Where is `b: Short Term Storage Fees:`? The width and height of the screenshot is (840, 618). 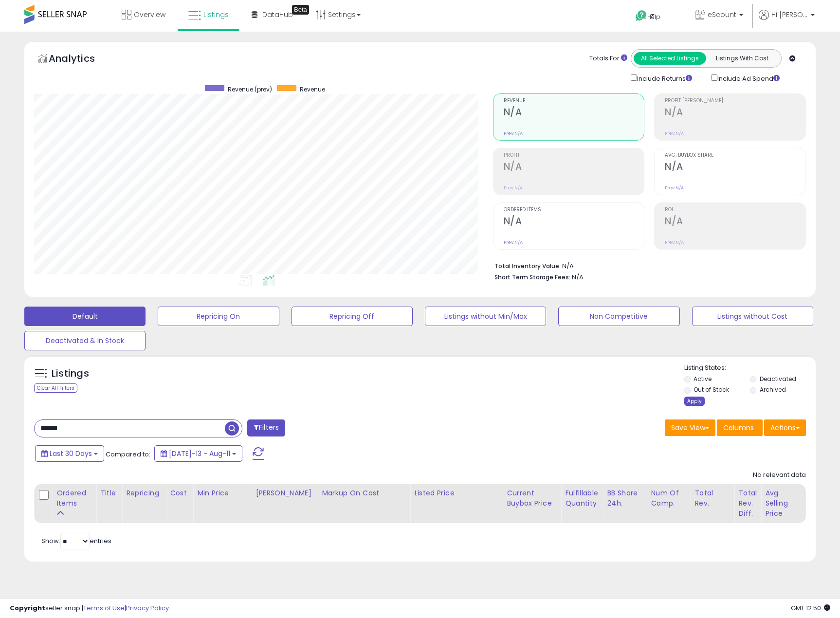 b: Short Term Storage Fees: is located at coordinates (532, 276).